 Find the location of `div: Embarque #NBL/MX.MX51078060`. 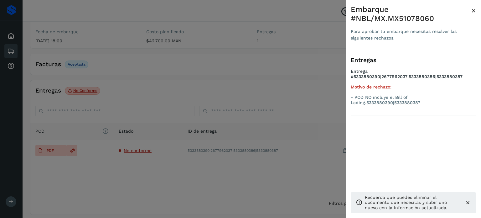

div: Embarque #NBL/MX.MX51078060 is located at coordinates (411, 14).